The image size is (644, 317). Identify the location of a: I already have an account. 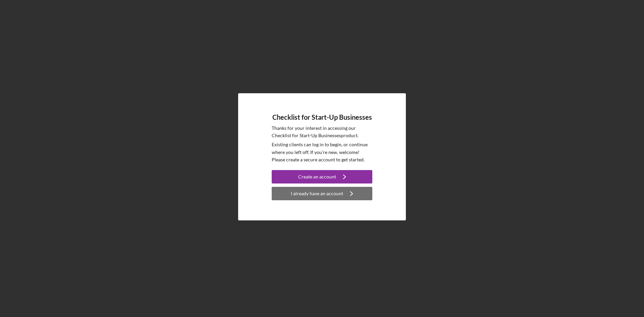
(322, 194).